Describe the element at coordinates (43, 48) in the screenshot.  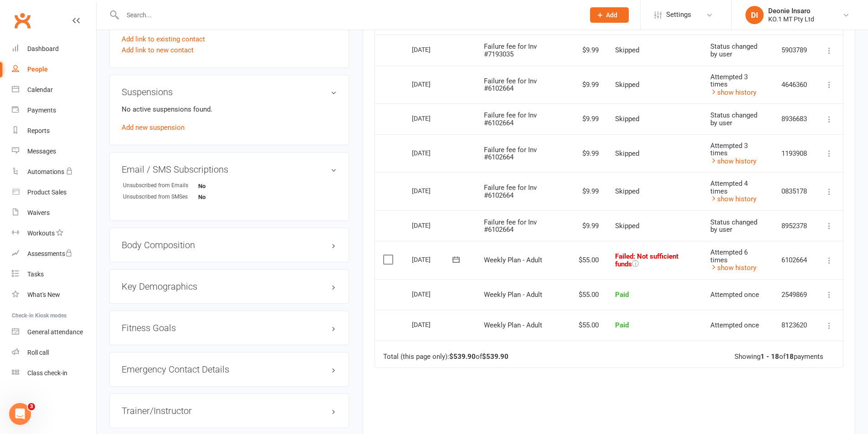
I see `div: Dashboard` at that location.